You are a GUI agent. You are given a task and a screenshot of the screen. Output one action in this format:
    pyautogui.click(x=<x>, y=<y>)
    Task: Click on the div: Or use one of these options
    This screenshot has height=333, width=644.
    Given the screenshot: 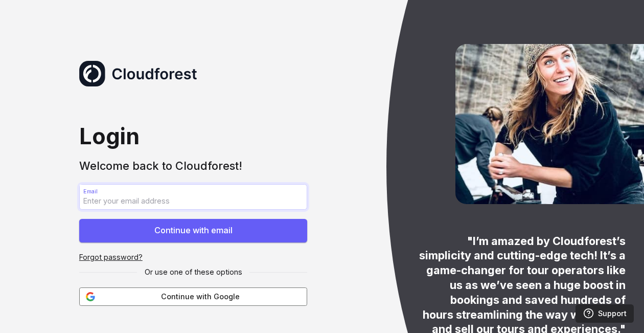 What is the action you would take?
    pyautogui.click(x=193, y=273)
    